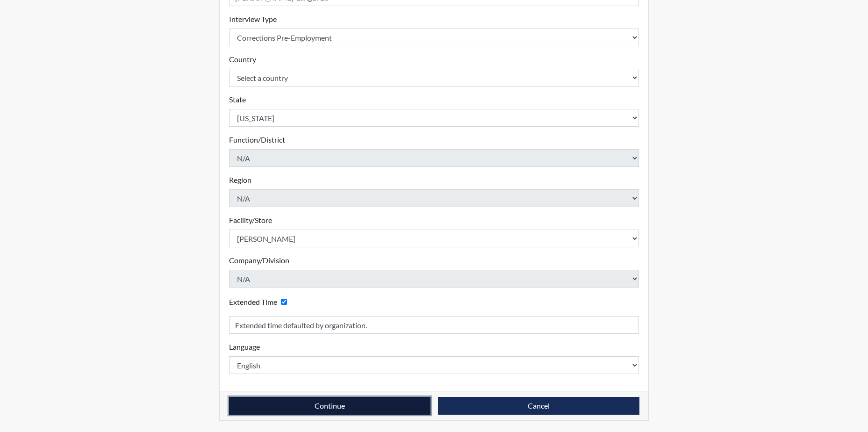 The height and width of the screenshot is (432, 868). Describe the element at coordinates (237, 100) in the screenshot. I see `label: State` at that location.